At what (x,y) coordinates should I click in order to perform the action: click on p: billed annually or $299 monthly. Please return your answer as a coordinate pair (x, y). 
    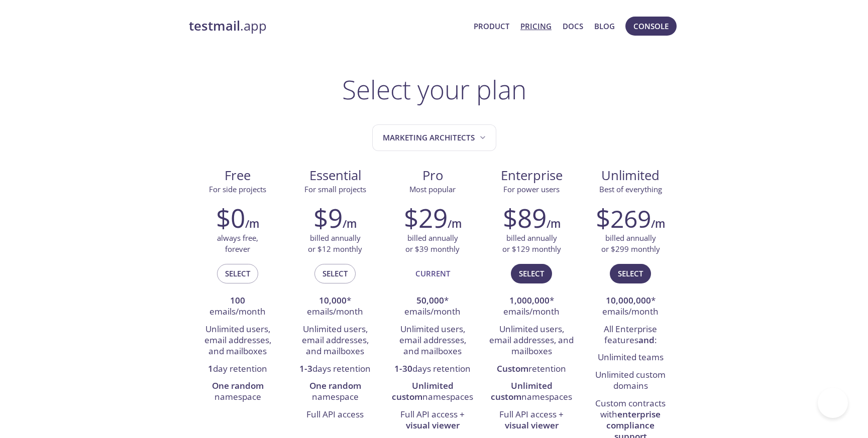
    Looking at the image, I should click on (631, 243).